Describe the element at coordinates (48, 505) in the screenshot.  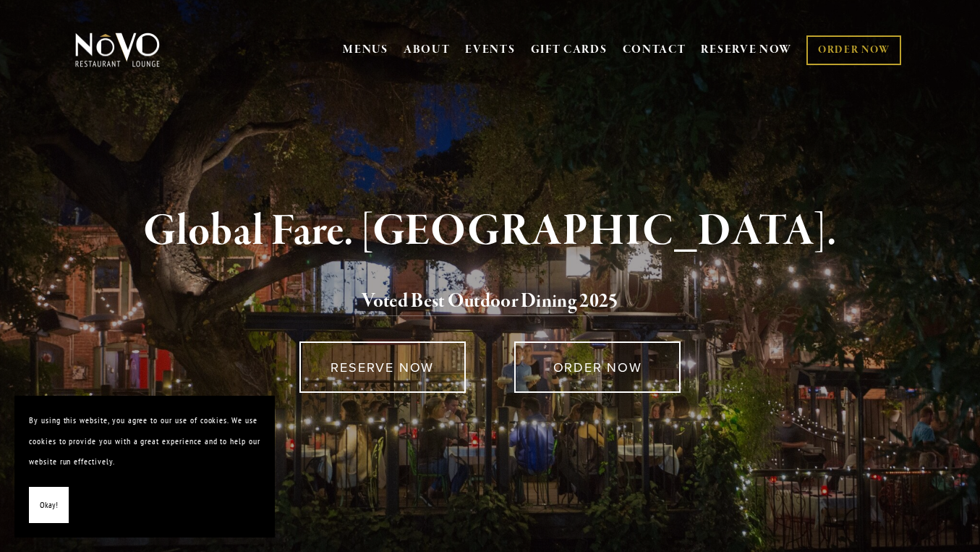
I see `button: Okay!` at that location.